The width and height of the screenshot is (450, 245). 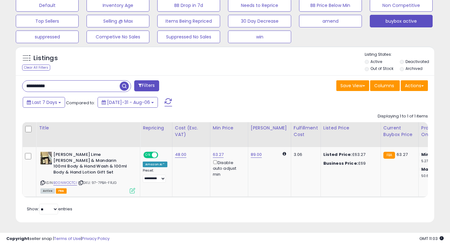 What do you see at coordinates (97, 183) in the screenshot?
I see `span: | SKU: 97-7PBA-FRJG` at bounding box center [97, 183].